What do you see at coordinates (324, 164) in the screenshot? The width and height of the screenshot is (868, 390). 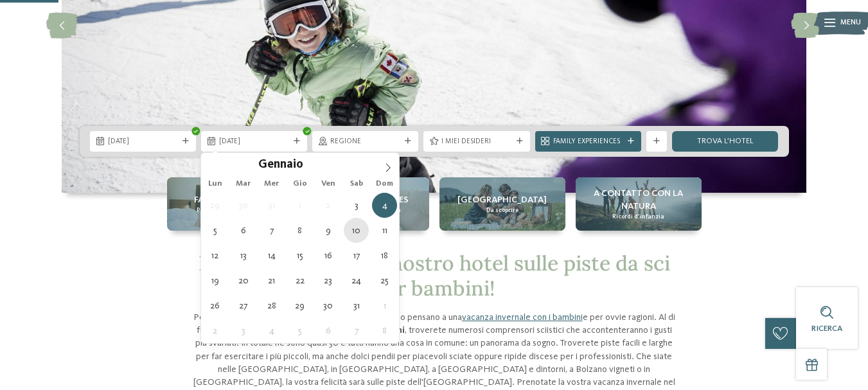 I see `input: Year` at bounding box center [324, 164].